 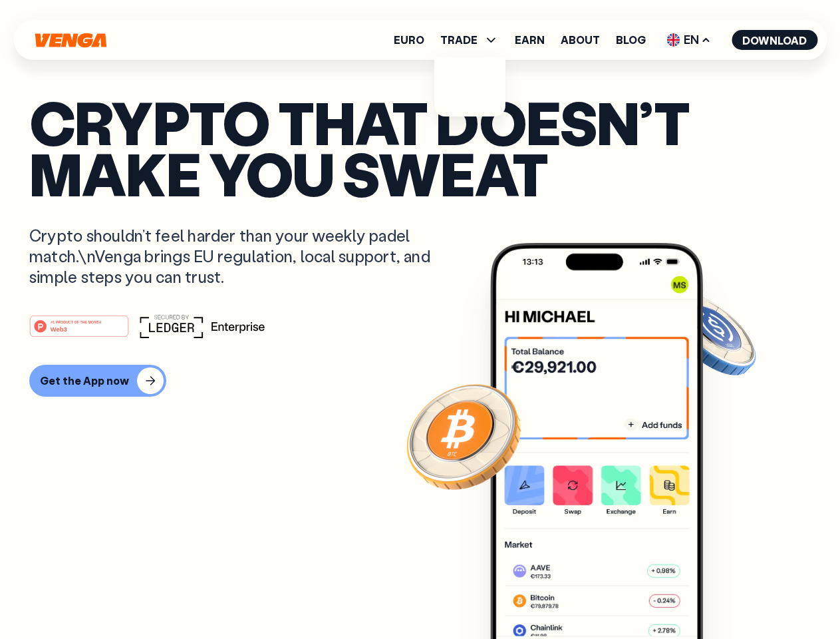 I want to click on img: flag-uk, so click(x=673, y=40).